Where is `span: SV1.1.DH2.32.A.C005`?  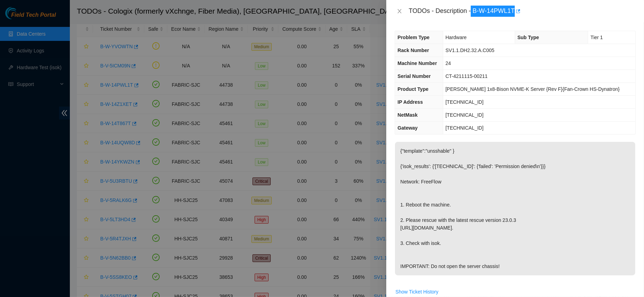 span: SV1.1.DH2.32.A.C005 is located at coordinates (470, 51).